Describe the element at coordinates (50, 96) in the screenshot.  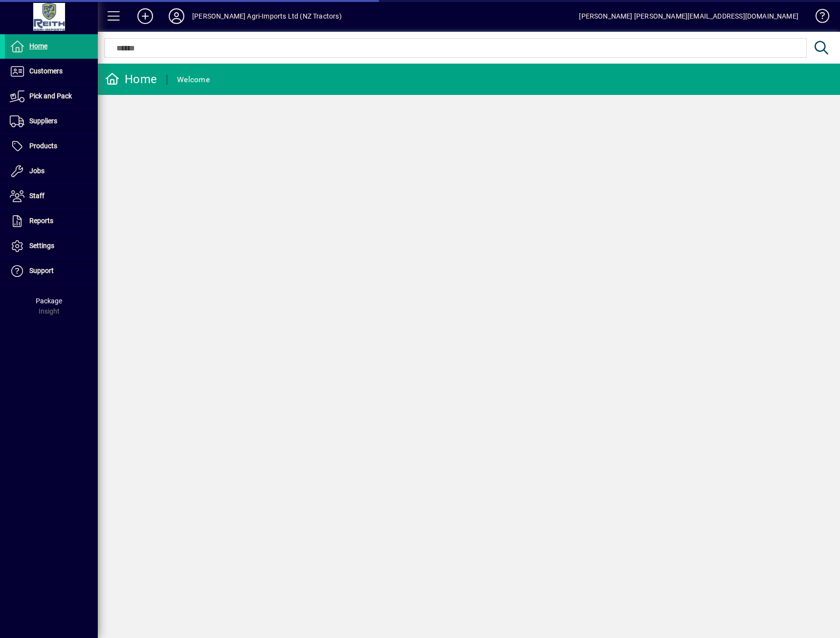
I see `span: Pick and Pack` at that location.